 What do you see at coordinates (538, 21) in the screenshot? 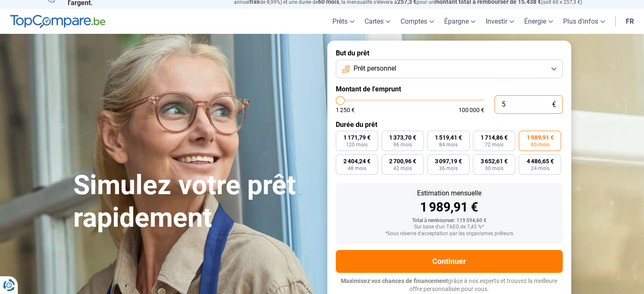
I see `a: Énergie` at bounding box center [538, 21].